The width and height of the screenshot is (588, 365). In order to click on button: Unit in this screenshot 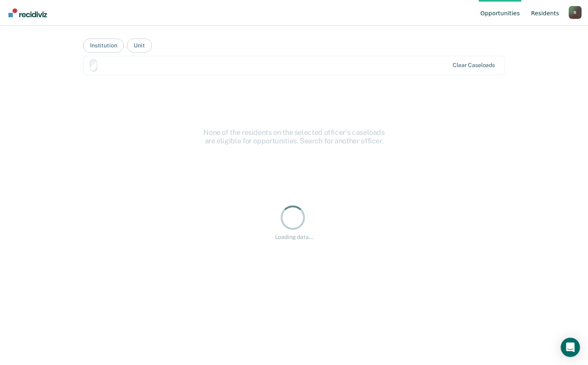, I will do `click(139, 46)`.